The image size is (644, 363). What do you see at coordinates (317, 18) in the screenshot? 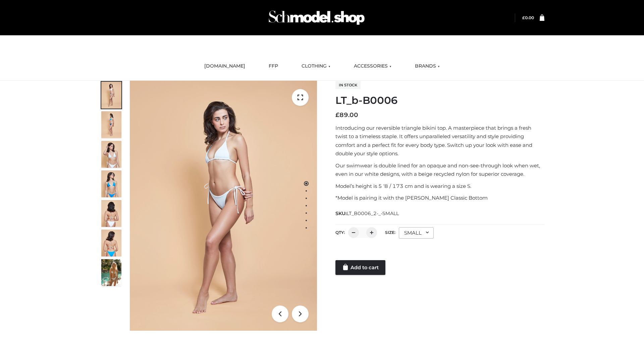
I see `img: Schmodel Admin 964` at bounding box center [317, 18].